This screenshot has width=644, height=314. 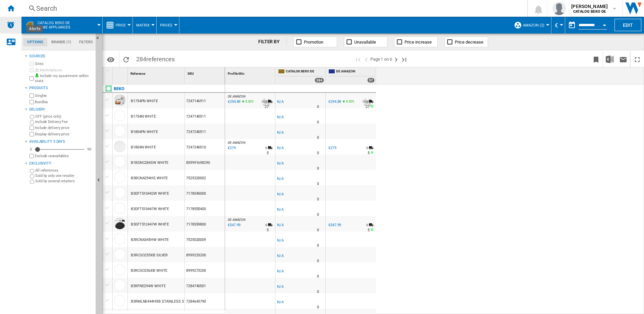 I want to click on div: B3RCSO256XB WHITE, so click(x=149, y=271).